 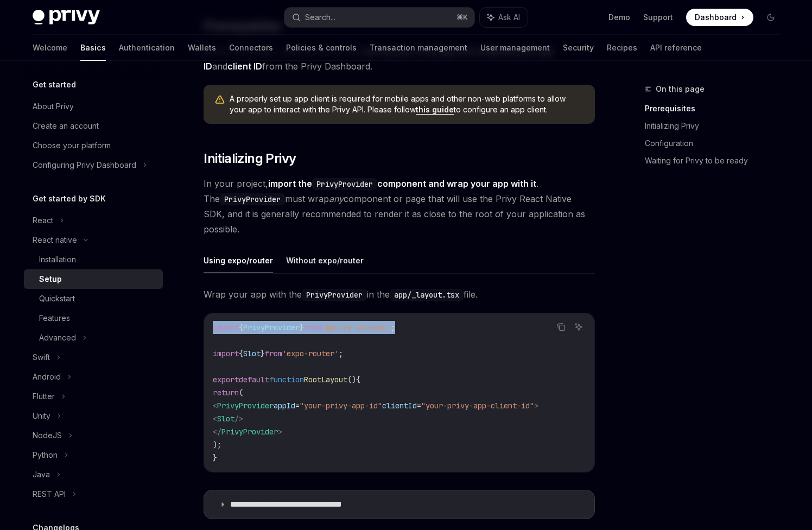 What do you see at coordinates (254, 380) in the screenshot?
I see `span: default` at bounding box center [254, 380].